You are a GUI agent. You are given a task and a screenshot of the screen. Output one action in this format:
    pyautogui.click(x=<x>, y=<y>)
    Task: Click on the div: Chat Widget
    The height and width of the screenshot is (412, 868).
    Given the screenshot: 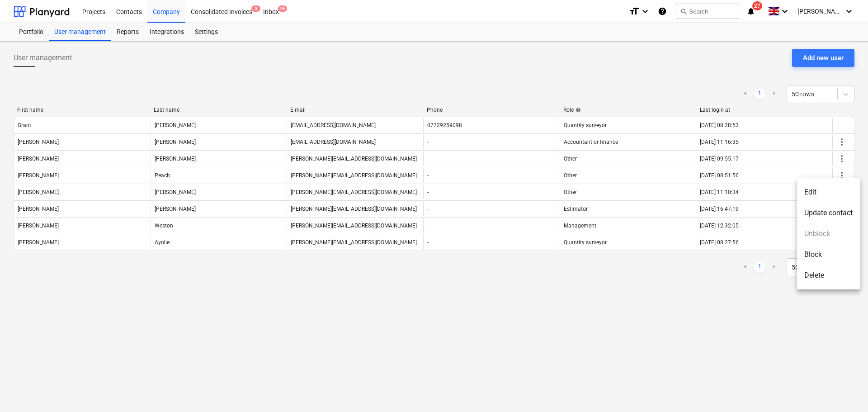 What is the action you would take?
    pyautogui.click(x=845, y=391)
    